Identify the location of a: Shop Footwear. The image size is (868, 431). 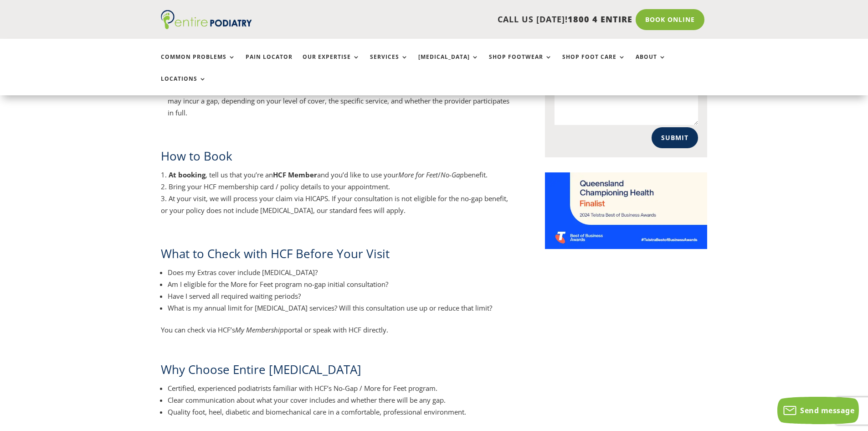
(521, 63).